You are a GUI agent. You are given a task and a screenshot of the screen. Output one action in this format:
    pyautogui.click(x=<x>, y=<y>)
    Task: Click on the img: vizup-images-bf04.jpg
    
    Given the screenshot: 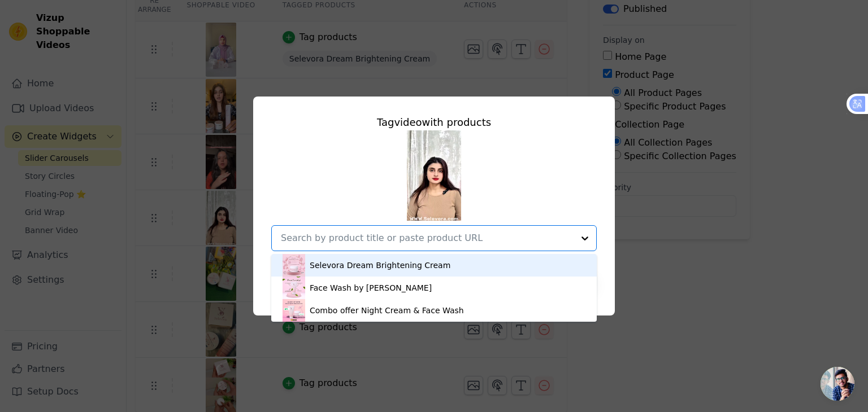 What is the action you would take?
    pyautogui.click(x=434, y=176)
    